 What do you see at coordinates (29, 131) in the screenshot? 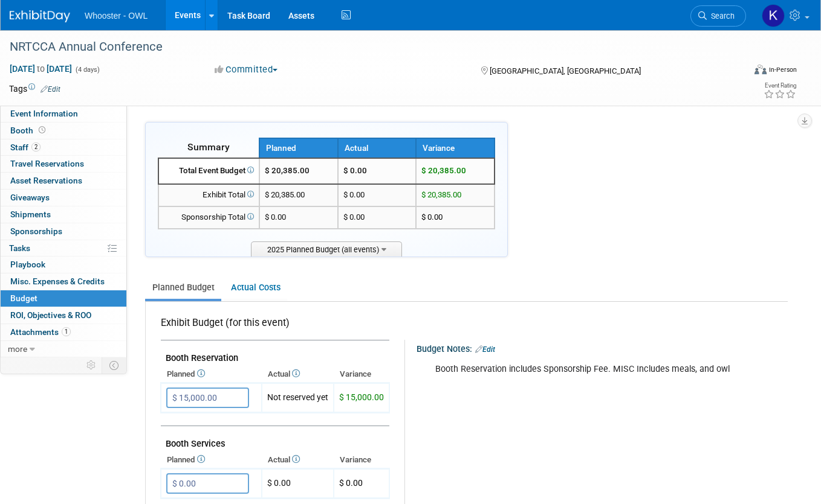
I see `span: Booth` at bounding box center [29, 131].